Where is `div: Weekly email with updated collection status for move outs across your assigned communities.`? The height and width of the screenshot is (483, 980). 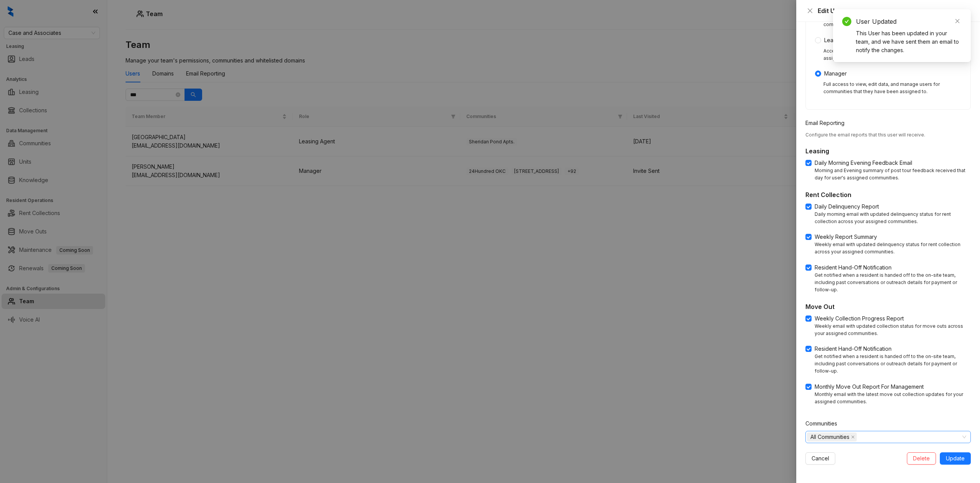 div: Weekly email with updated collection status for move outs across your assigned communities. is located at coordinates (892, 330).